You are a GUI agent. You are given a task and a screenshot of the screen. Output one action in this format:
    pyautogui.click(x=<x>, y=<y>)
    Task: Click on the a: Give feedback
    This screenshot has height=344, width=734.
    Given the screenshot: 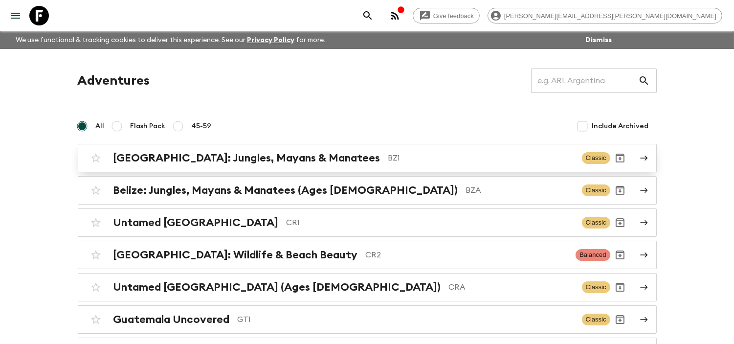 What is the action you would take?
    pyautogui.click(x=446, y=16)
    